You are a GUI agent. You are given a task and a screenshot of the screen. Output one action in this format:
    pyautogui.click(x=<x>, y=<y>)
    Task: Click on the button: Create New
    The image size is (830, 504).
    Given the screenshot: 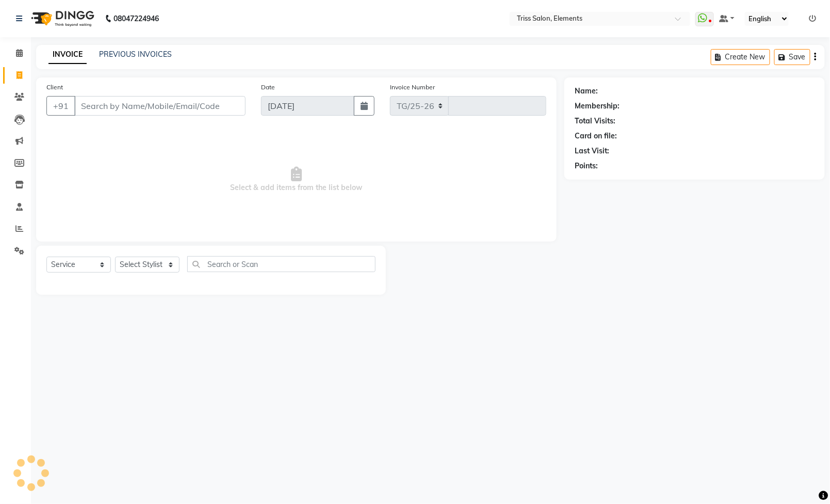 What is the action you would take?
    pyautogui.click(x=740, y=56)
    